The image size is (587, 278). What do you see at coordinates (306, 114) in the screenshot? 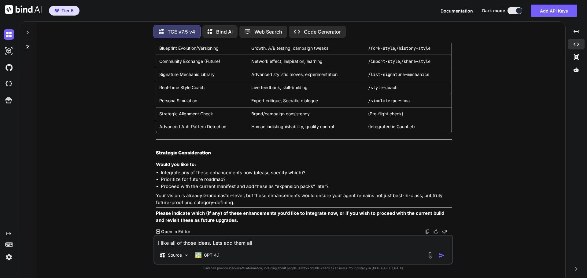
I see `td: Brand/campaign consistency` at bounding box center [306, 114].